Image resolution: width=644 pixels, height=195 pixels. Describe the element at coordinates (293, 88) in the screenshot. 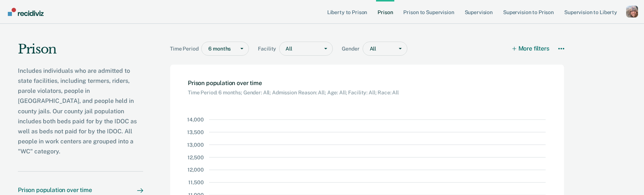

I see `h2: Chart: Prison population over time. Current filters: Time Period: 6 months; Gender: All; Admissio...` at that location.